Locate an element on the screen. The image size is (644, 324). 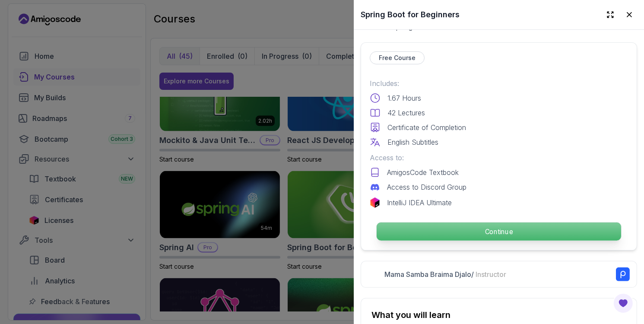
img: jetbrains logo is located at coordinates (375, 203).